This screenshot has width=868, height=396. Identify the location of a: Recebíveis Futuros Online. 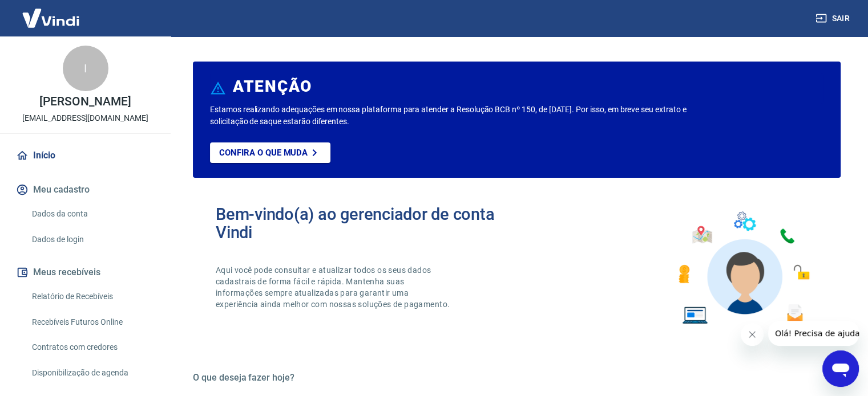
(92, 322).